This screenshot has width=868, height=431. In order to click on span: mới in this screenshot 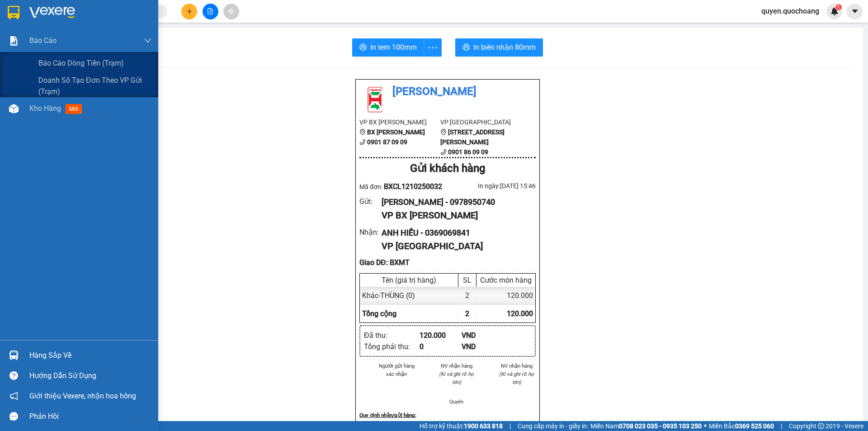, I will do `click(74, 109)`.